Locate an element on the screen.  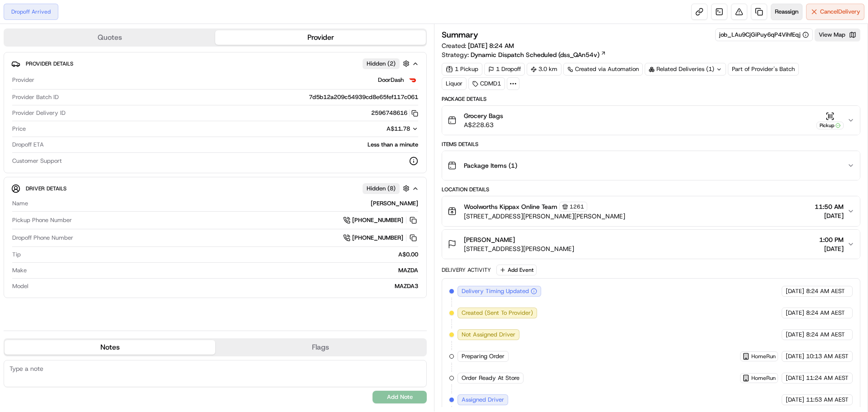
span: Grocery Bags is located at coordinates (483, 116).